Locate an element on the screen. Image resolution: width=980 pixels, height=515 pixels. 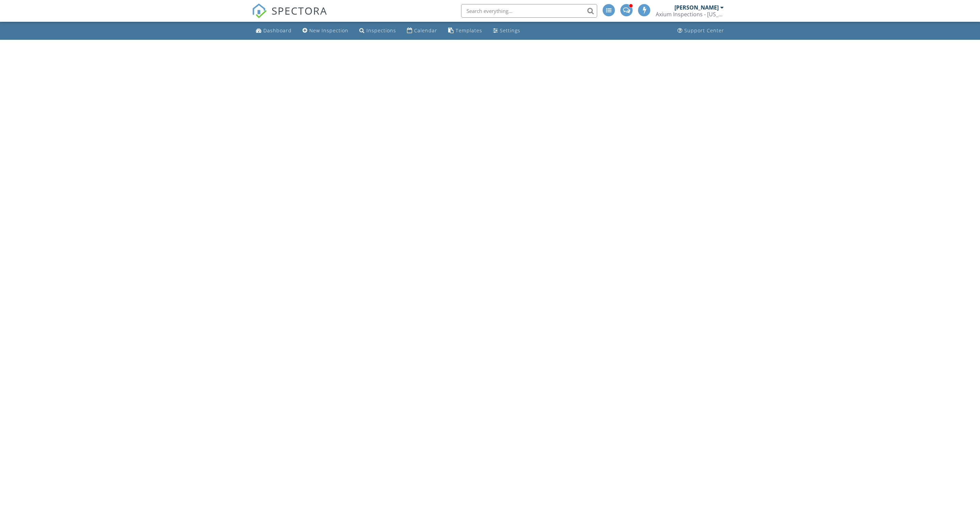
div: Templates is located at coordinates (469, 30).